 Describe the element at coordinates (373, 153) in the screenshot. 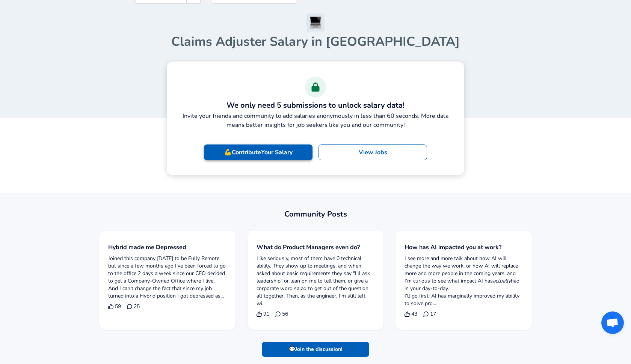

I see `p: View Jobs` at that location.